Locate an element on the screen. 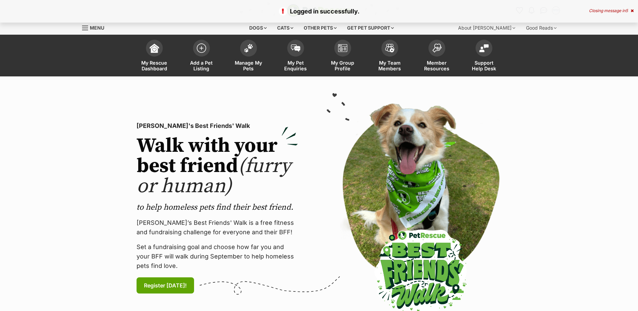 The width and height of the screenshot is (638, 311). span: My Rescue Dashboard is located at coordinates (154, 66).